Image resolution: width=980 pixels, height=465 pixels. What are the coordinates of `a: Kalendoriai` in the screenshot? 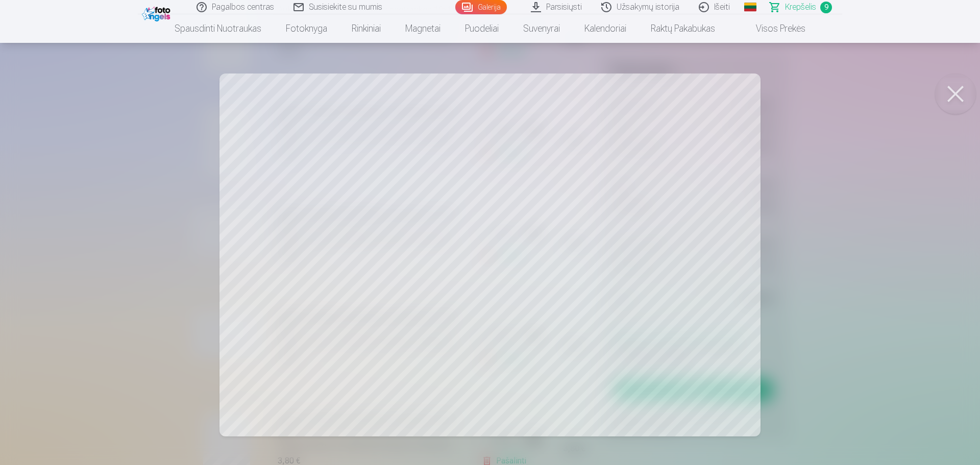 It's located at (606, 28).